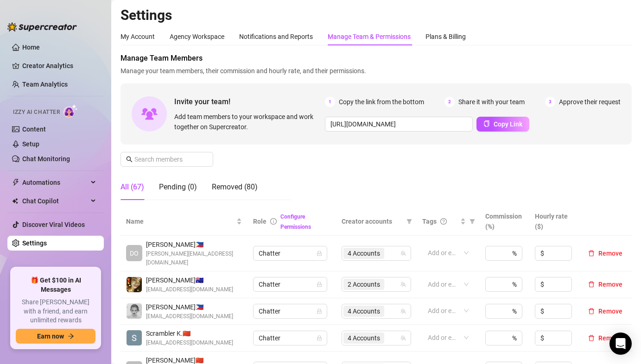 The image size is (641, 364). What do you see at coordinates (620, 343) in the screenshot?
I see `div: Open Intercom Messenger` at bounding box center [620, 343].